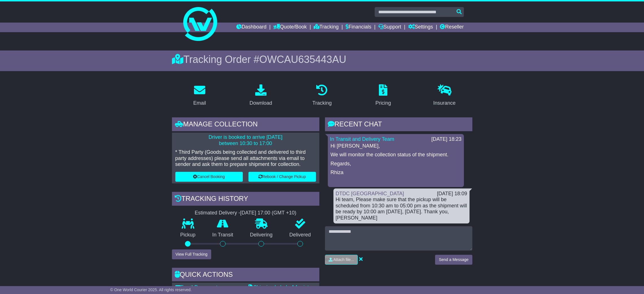 This screenshot has height=294, width=644. I want to click on p: In Transit, so click(223, 235).